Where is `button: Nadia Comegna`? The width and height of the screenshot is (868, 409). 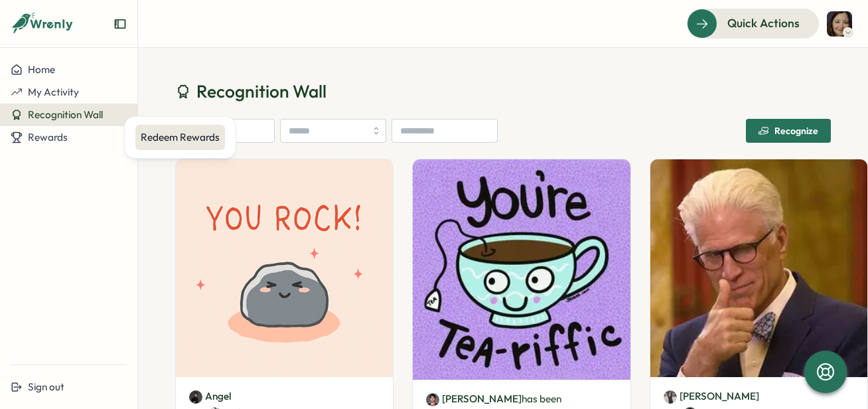
button: Nadia Comegna is located at coordinates (840, 24).